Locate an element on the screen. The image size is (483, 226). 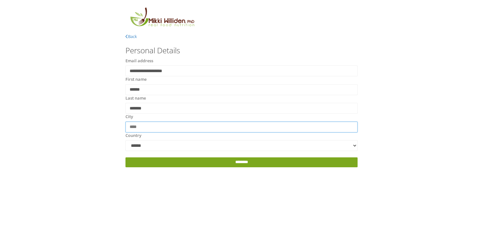
label: Email address is located at coordinates (139, 61).